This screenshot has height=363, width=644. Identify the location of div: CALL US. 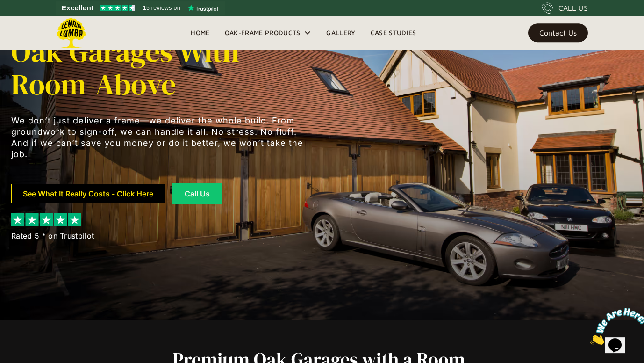
(573, 8).